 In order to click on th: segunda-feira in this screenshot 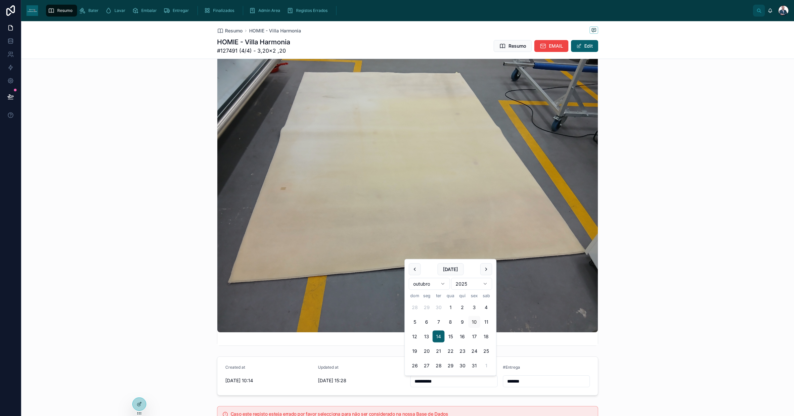, I will do `click(427, 295)`.